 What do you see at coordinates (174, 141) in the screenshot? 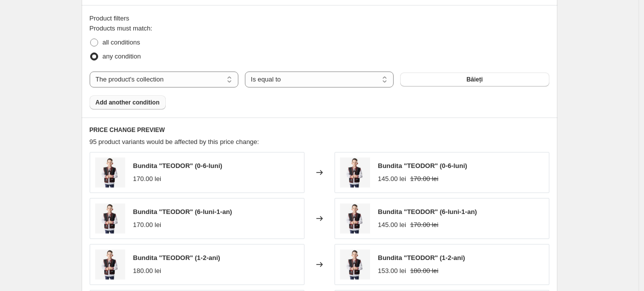
I see `span: 95 product variants would be affected by this price change:` at bounding box center [174, 141].